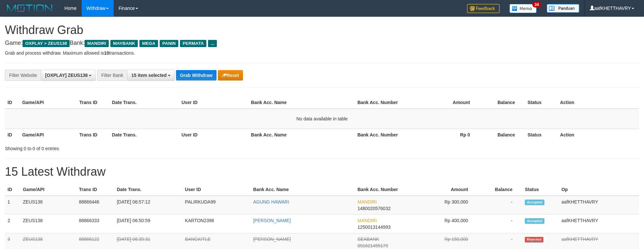 The image size is (644, 249). What do you see at coordinates (149, 44) in the screenshot?
I see `span: MEGA` at bounding box center [149, 44].